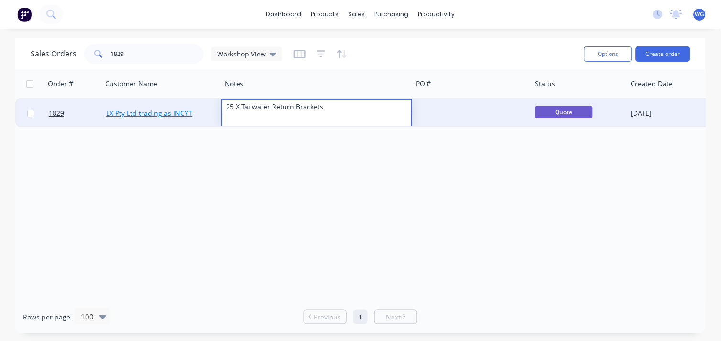  Describe the element at coordinates (24, 14) in the screenshot. I see `img: Factory` at that location.